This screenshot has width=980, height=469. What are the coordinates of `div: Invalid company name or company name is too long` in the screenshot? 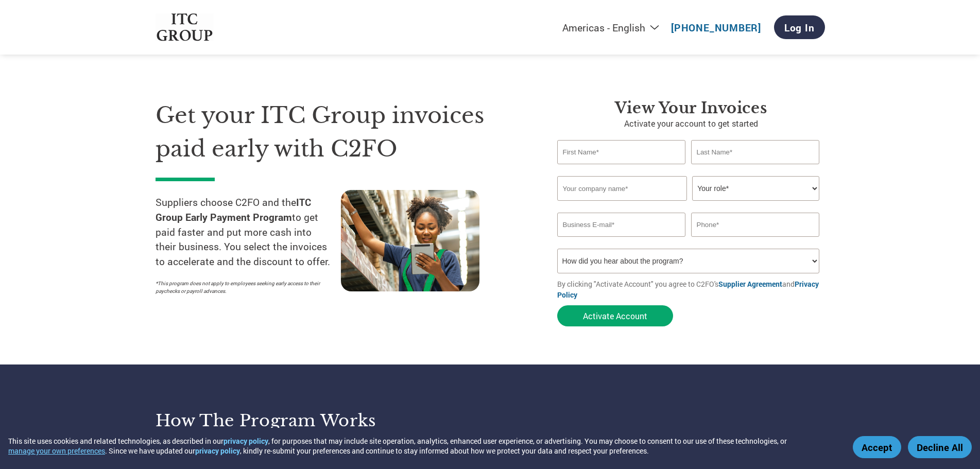 It's located at (689, 205).